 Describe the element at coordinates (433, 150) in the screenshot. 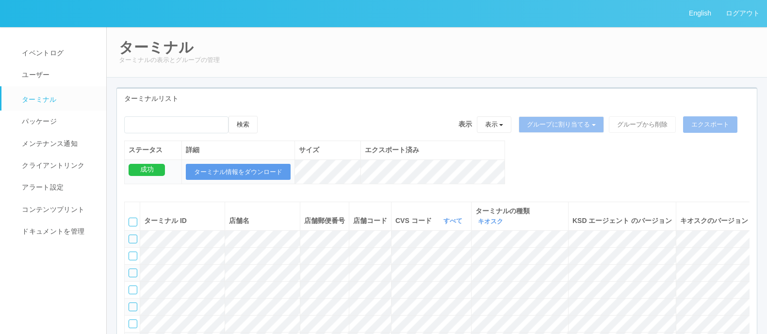

I see `div: エクスポート済み` at that location.